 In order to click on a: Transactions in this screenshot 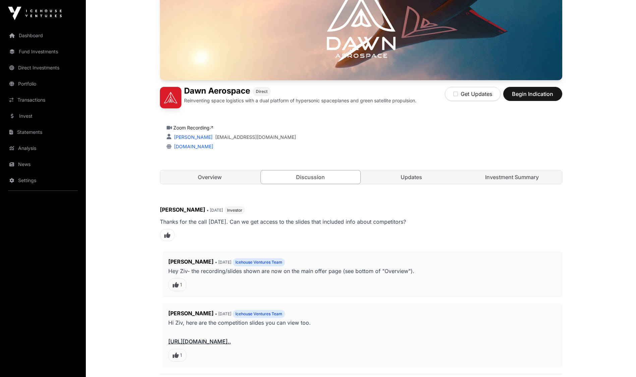, I will do `click(43, 100)`.